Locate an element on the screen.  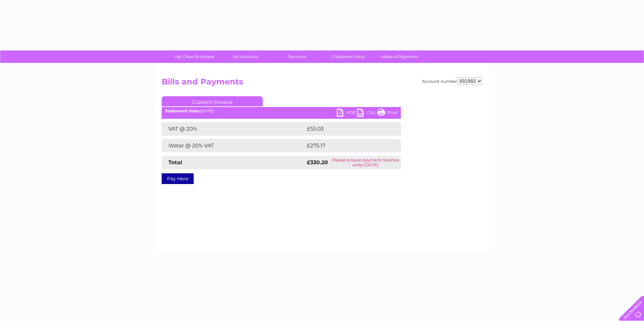
td: VAT @ 20% is located at coordinates (234, 129).